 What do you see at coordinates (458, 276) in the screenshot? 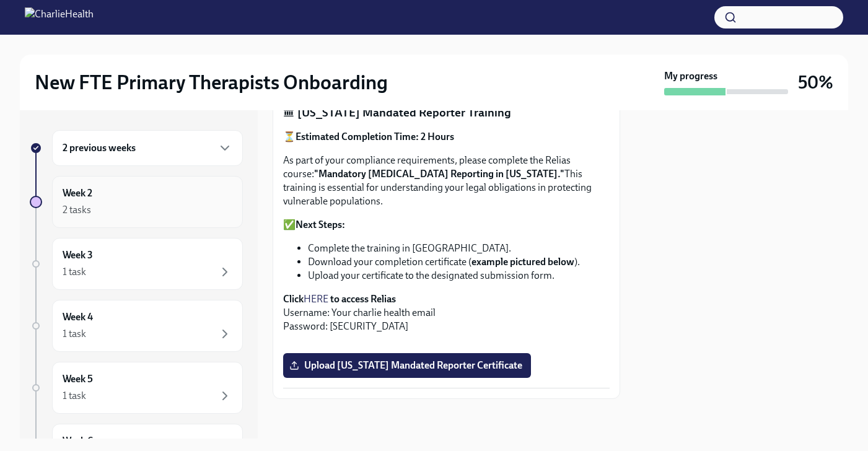
I see `li: Upload your certificate to the designated submission form.` at bounding box center [458, 276].